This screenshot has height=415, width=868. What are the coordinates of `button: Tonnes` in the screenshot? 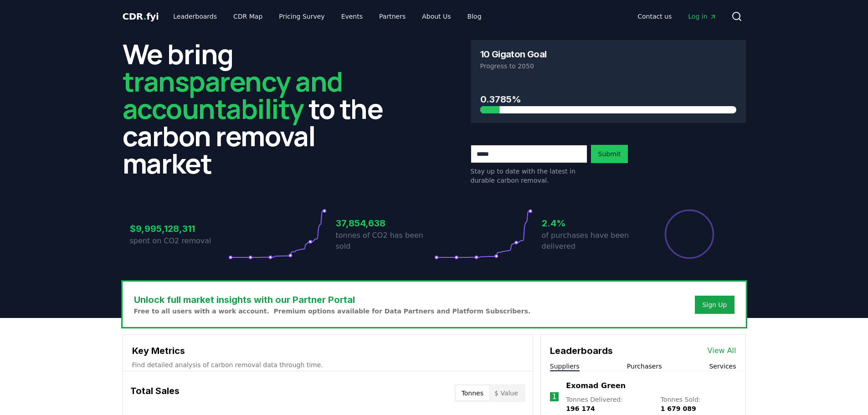 It's located at (472, 393).